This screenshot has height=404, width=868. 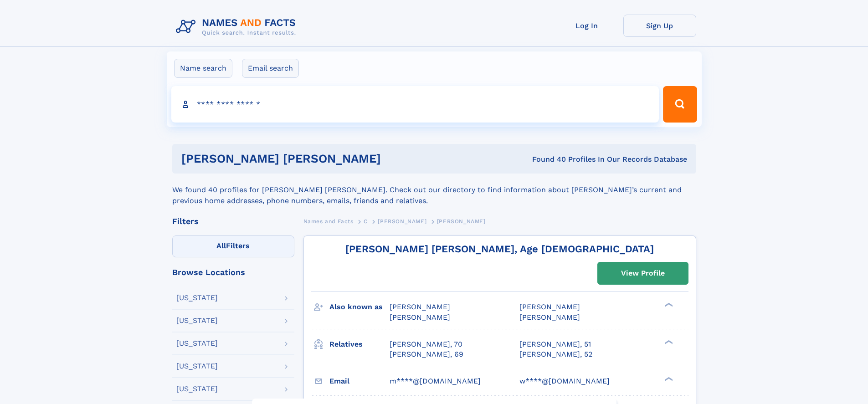 I want to click on a: View Profile, so click(x=643, y=273).